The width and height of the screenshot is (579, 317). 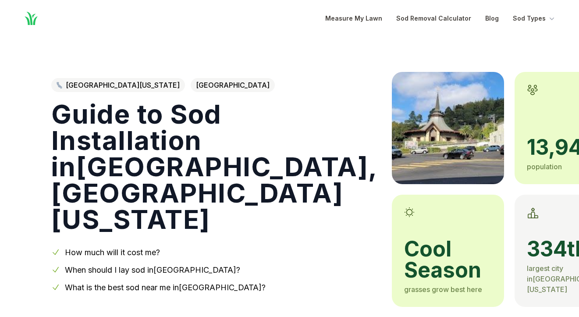 I want to click on img: Northern California state outline, so click(x=59, y=85).